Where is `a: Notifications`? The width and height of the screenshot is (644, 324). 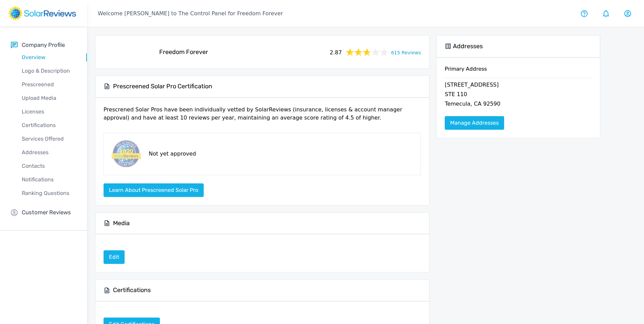 a: Notifications is located at coordinates (49, 180).